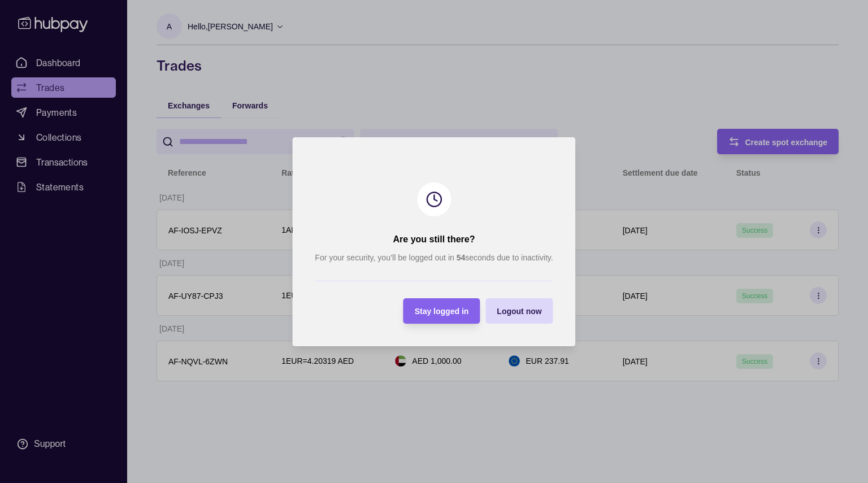 This screenshot has width=868, height=483. Describe the element at coordinates (519, 311) in the screenshot. I see `span: Logout now` at that location.